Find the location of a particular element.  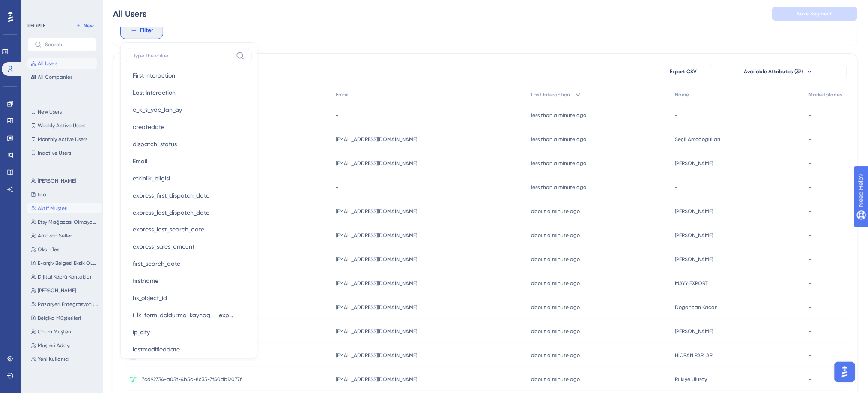

span: fda is located at coordinates (42, 195).